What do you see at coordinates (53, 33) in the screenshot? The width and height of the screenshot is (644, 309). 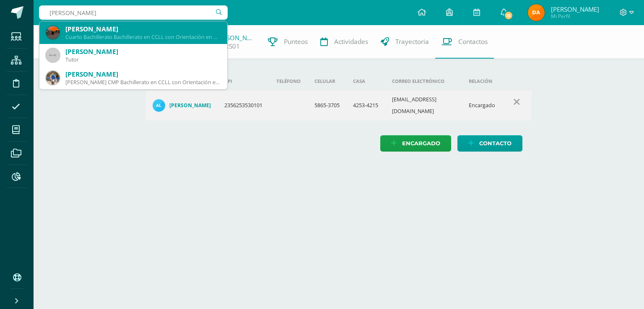 I see `img: 7e643c641857ff4ca4160aa89c3e4623.png` at bounding box center [53, 33].